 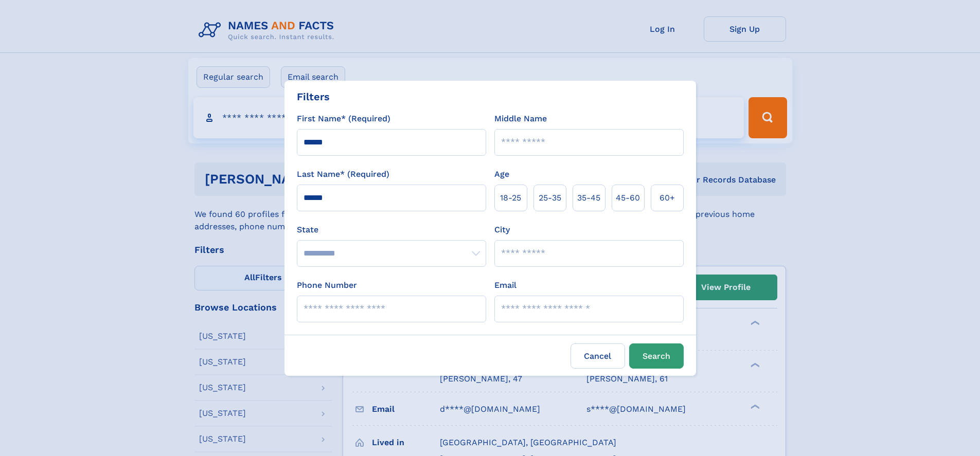 I want to click on label: First Name* (Required), so click(x=344, y=119).